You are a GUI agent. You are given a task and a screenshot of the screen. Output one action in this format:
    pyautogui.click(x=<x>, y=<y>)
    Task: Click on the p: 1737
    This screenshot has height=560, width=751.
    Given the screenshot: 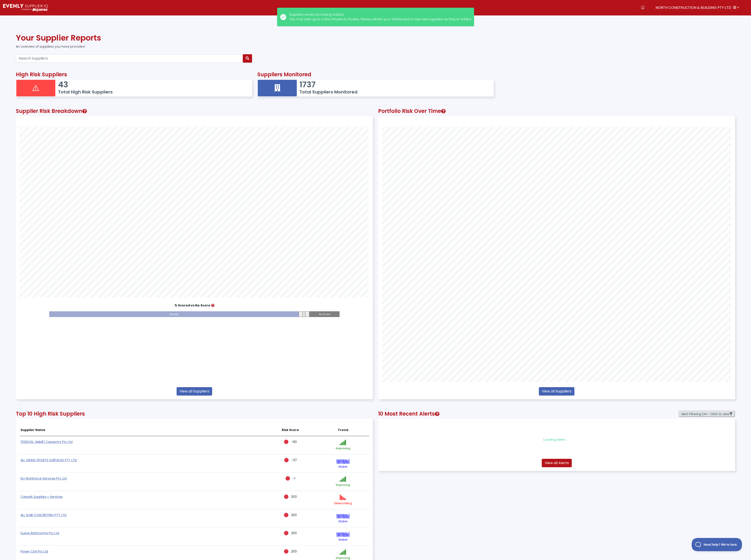 What is the action you would take?
    pyautogui.click(x=394, y=84)
    